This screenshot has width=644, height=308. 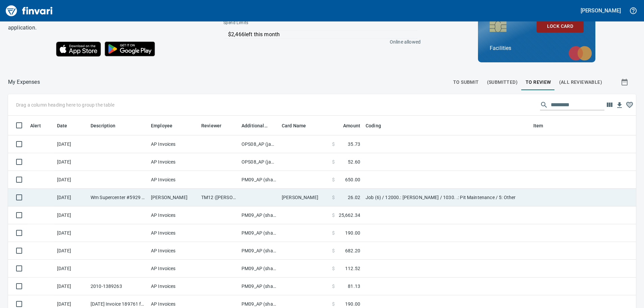 What do you see at coordinates (130, 49) in the screenshot?
I see `img: Get it on Google Play` at bounding box center [130, 49].